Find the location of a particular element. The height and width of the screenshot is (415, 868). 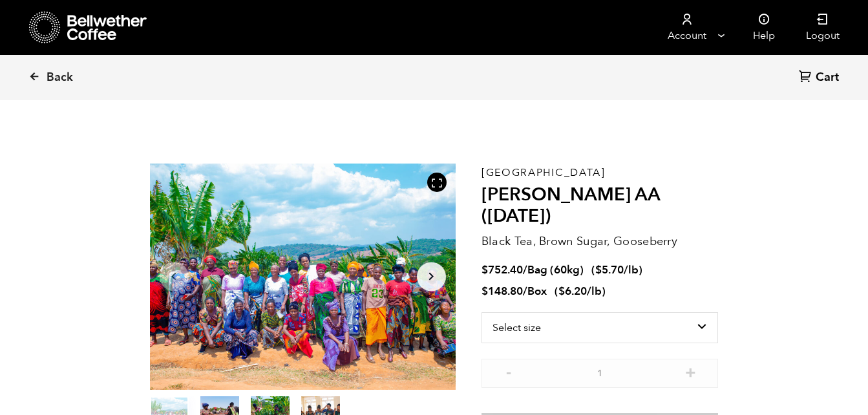

a: Cart is located at coordinates (820, 77).